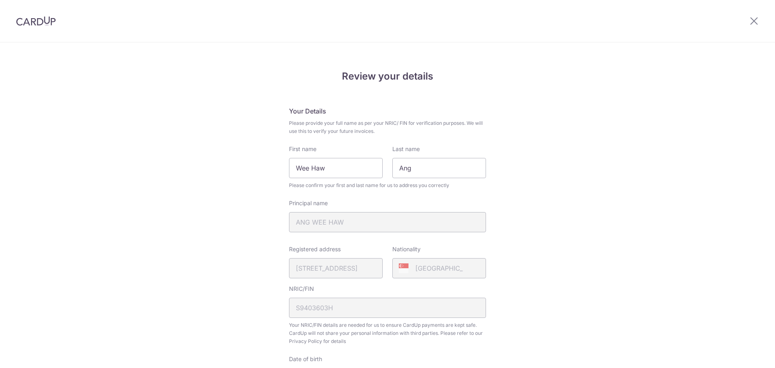 The image size is (775, 368). I want to click on label: Date of birth, so click(305, 359).